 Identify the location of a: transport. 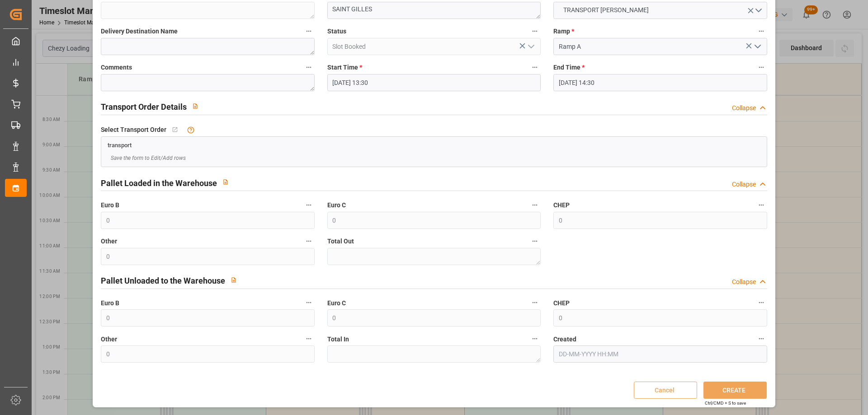
(120, 145).